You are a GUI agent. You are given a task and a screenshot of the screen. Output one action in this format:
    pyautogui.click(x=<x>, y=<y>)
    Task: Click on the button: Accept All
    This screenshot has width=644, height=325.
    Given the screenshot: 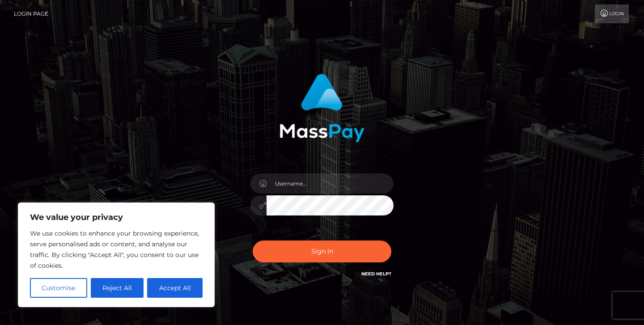 What is the action you would take?
    pyautogui.click(x=175, y=288)
    